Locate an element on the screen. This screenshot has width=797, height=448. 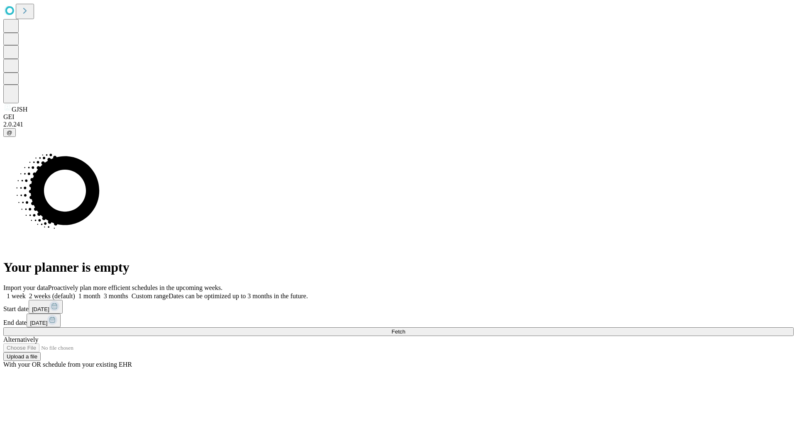
span: Proactively plan more efficient schedules in the upcoming weeks. is located at coordinates (135, 288).